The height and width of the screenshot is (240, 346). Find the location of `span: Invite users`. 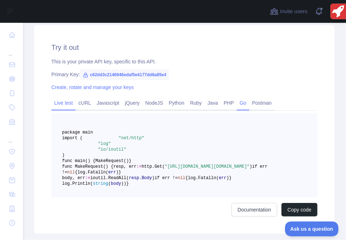

span: Invite users is located at coordinates (294, 11).